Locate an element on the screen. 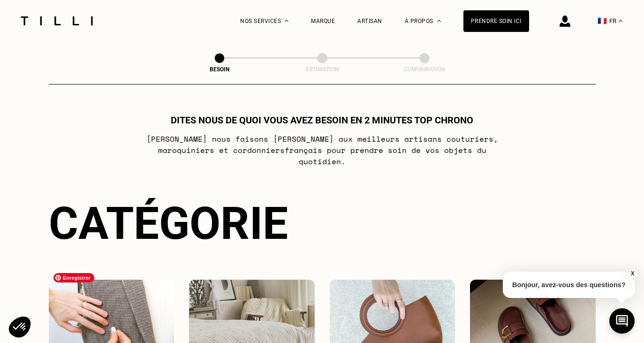 The image size is (644, 343). div: Catégorie is located at coordinates (322, 223).